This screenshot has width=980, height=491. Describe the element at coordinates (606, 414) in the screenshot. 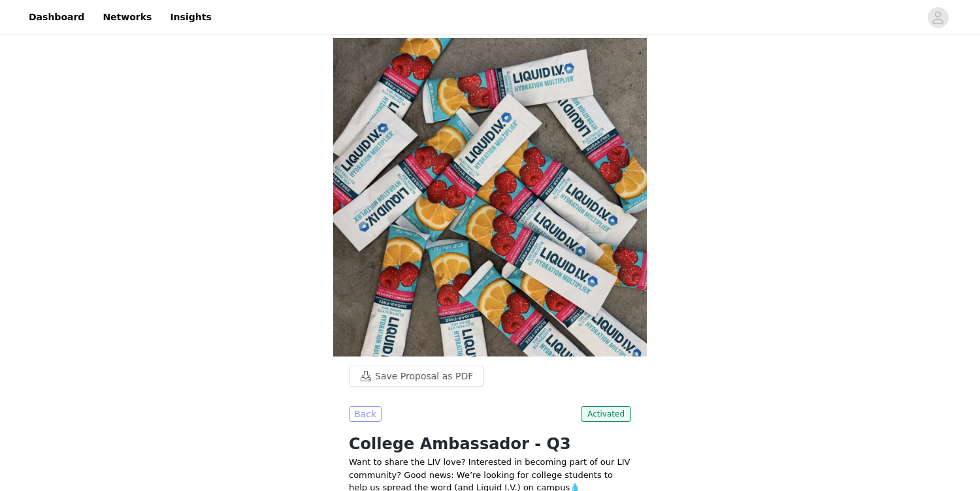

I see `span: Activated` at that location.